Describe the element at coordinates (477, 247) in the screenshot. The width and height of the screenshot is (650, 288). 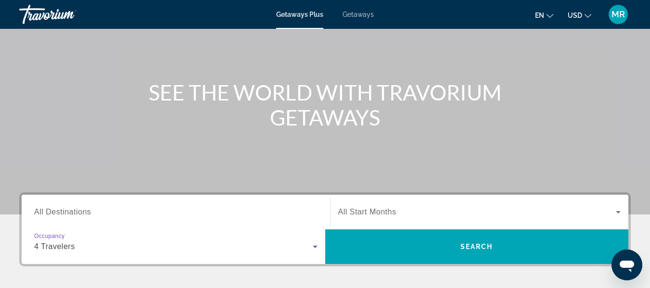
I see `span: Search` at that location.